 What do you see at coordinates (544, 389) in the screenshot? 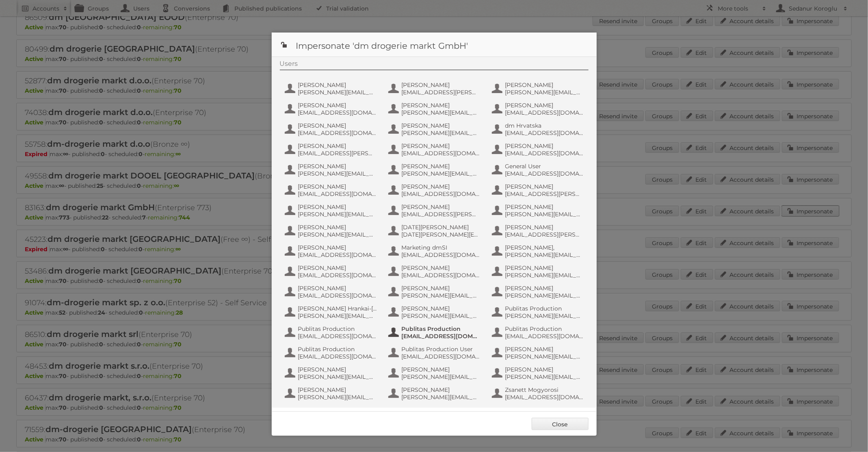
I see `span: Zsanett Mogyorosi` at bounding box center [544, 389].